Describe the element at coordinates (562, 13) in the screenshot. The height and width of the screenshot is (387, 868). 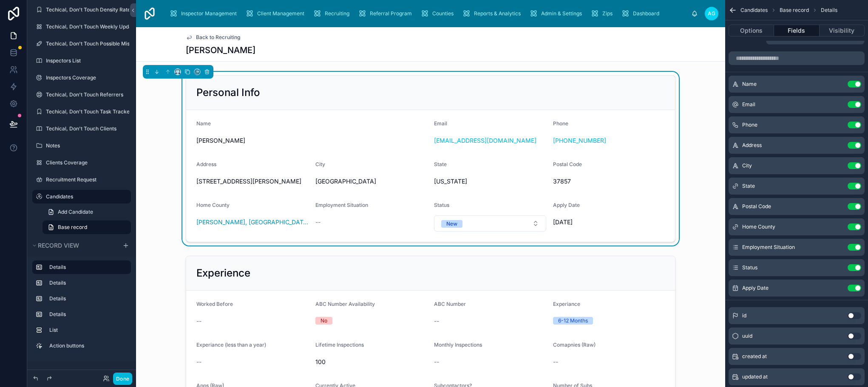
I see `span: Admin & Settings` at that location.